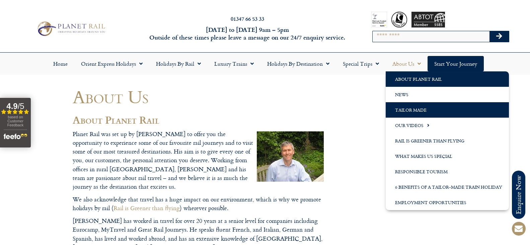  What do you see at coordinates (447, 171) in the screenshot?
I see `a: Responsible Tourism` at bounding box center [447, 171].